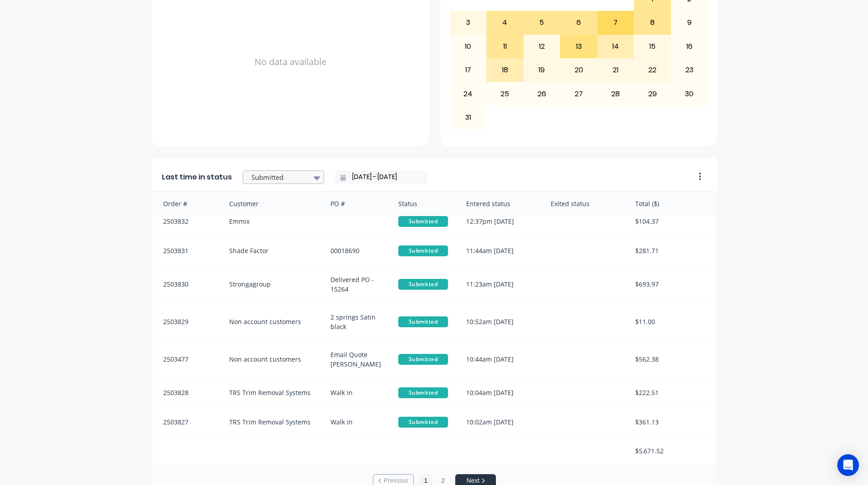 The height and width of the screenshot is (485, 868). I want to click on div: 6, so click(579, 22).